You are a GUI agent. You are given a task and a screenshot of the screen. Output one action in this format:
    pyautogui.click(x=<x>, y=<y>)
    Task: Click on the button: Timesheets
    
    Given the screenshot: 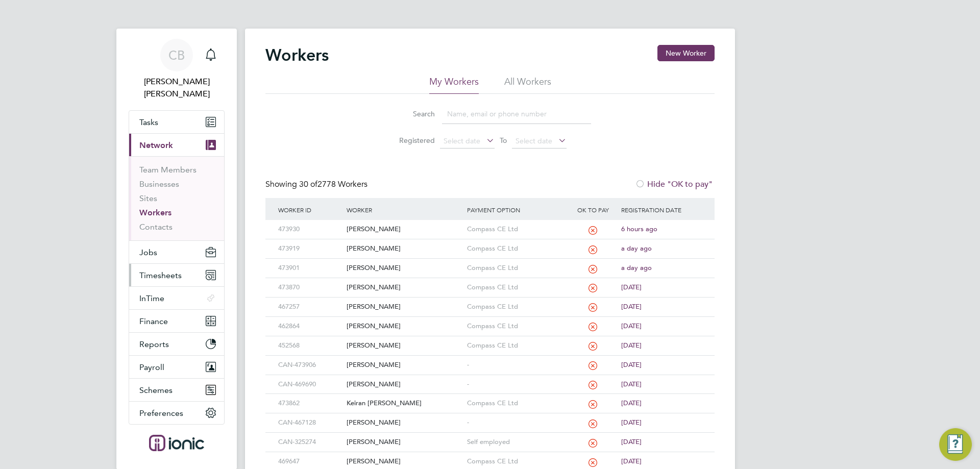 What is the action you would take?
    pyautogui.click(x=177, y=275)
    